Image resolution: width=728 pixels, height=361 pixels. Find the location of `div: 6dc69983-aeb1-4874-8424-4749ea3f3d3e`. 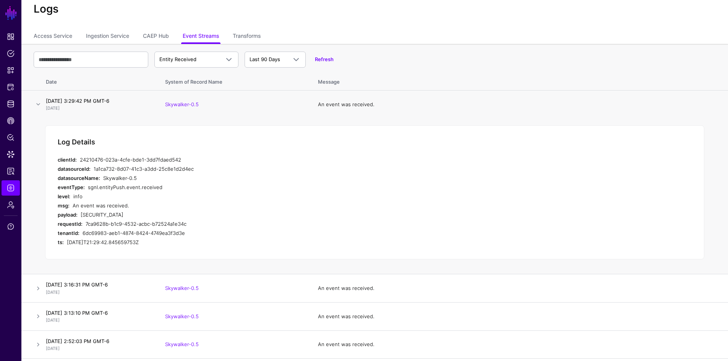

div: 6dc69983-aeb1-4874-8424-4749ea3f3d3e is located at coordinates (223, 233).